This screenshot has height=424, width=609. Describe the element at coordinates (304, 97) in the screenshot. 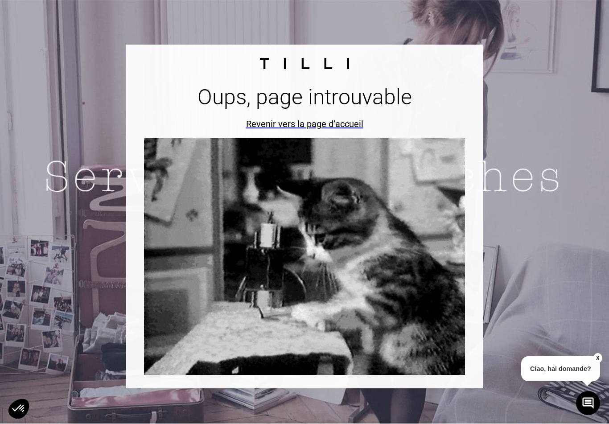

I see `h1: Oups, page introuvable` at that location.